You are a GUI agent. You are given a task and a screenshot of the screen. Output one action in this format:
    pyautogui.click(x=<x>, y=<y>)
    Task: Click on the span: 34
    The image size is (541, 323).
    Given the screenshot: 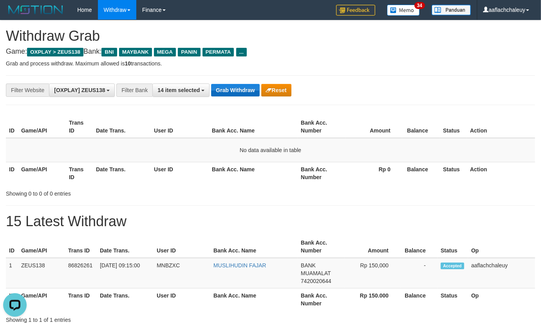 What is the action you would take?
    pyautogui.click(x=419, y=5)
    